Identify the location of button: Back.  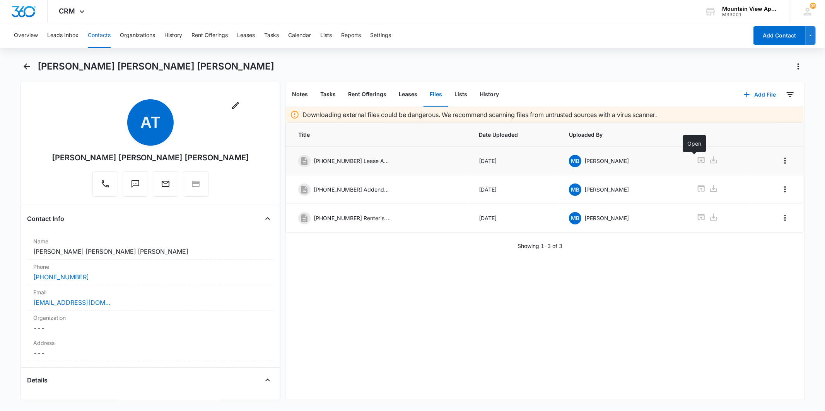
(26, 67).